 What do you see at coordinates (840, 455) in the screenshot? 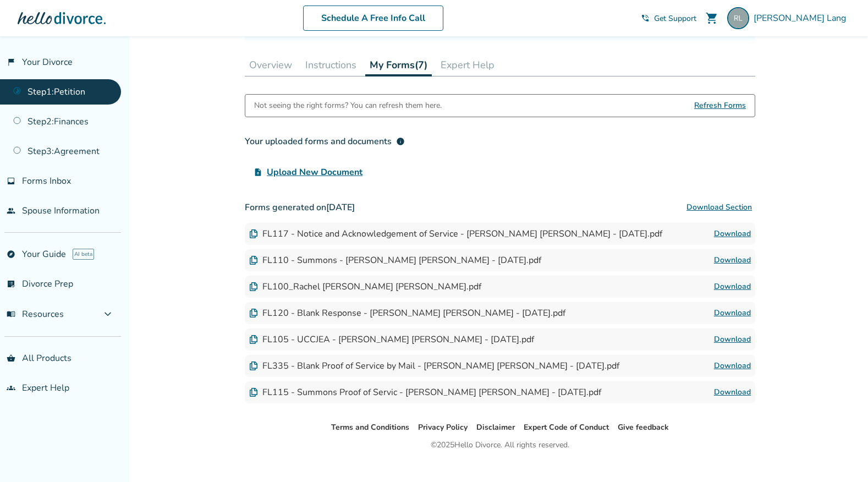
I see `div: Chat Widget` at bounding box center [840, 455].